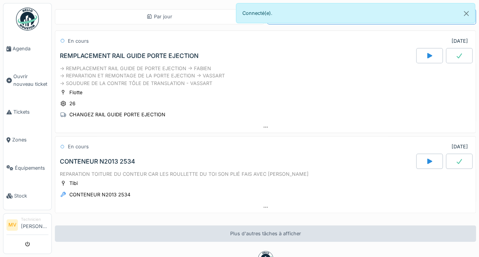 This screenshot has height=257, width=479. What do you see at coordinates (27, 19) in the screenshot?
I see `img: Badge_color-CXgf-gQk.svg` at bounding box center [27, 19].